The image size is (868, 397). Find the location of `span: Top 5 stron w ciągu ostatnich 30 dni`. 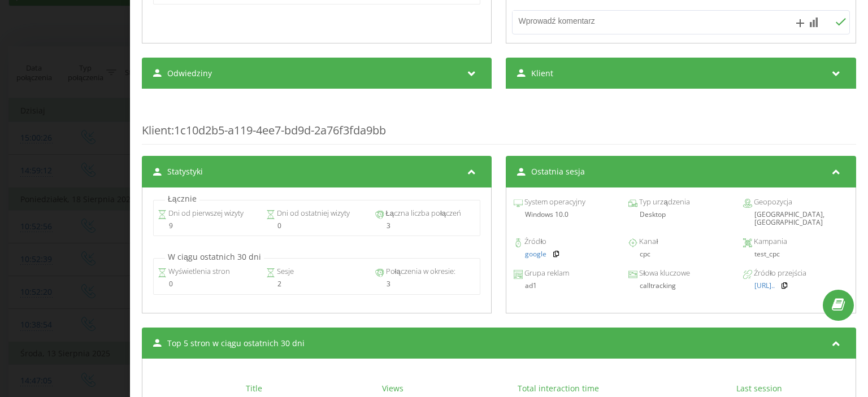

span: Top 5 stron w ciągu ostatnich 30 dni is located at coordinates (236, 344).